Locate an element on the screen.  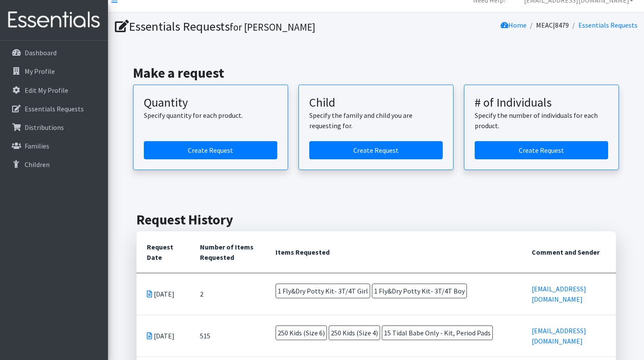
p: Families is located at coordinates (37, 146).